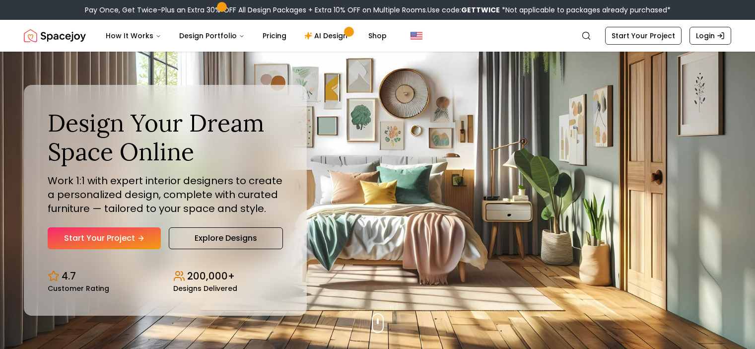 Image resolution: width=755 pixels, height=349 pixels. What do you see at coordinates (205, 288) in the screenshot?
I see `small: Designs Delivered` at bounding box center [205, 288].